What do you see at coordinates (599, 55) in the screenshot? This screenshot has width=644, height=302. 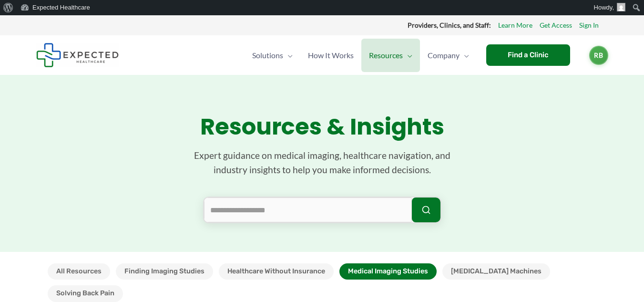 I see `span: RB` at bounding box center [599, 55].